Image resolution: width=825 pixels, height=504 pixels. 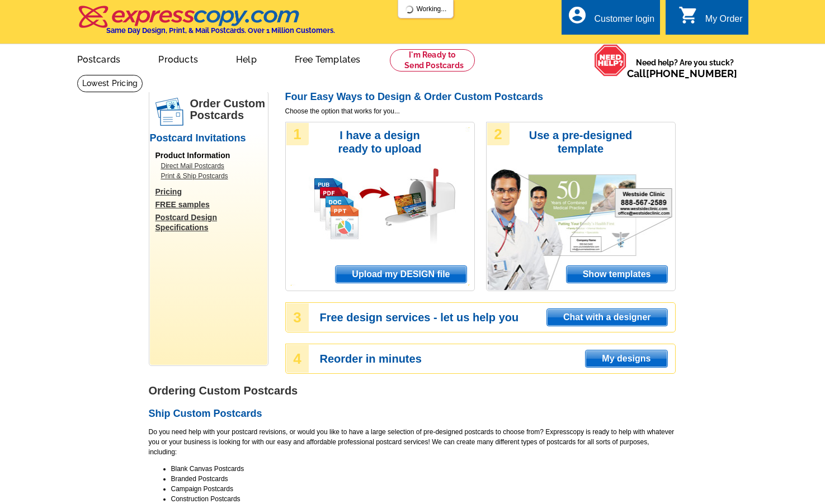 I want to click on a: shopping_cart My Order, so click(x=710, y=19).